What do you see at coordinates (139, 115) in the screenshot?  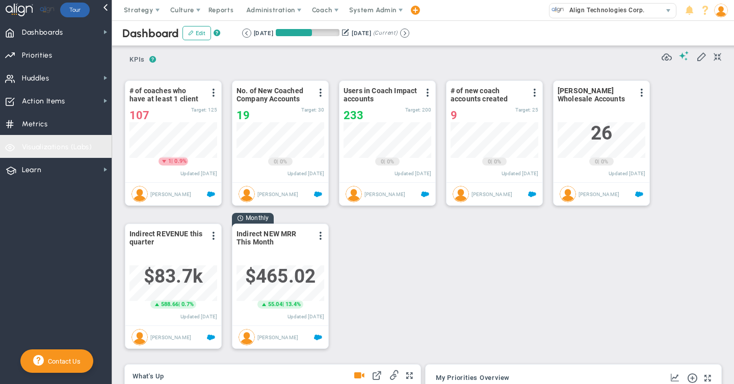 I see `span: 107` at bounding box center [139, 115].